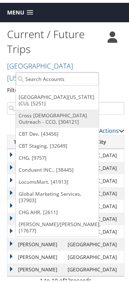  I want to click on a: Global Marketing Services, [37903], so click(57, 194).